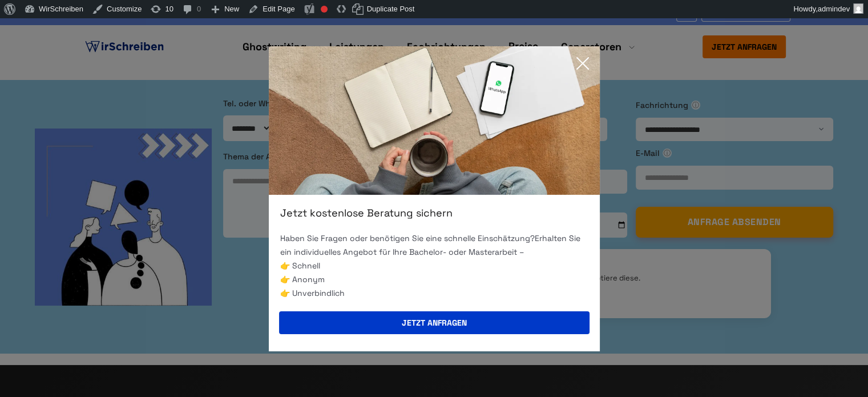 Image resolution: width=868 pixels, height=397 pixels. What do you see at coordinates (324, 9) in the screenshot?
I see `div: Focus keyphrase not set` at bounding box center [324, 9].